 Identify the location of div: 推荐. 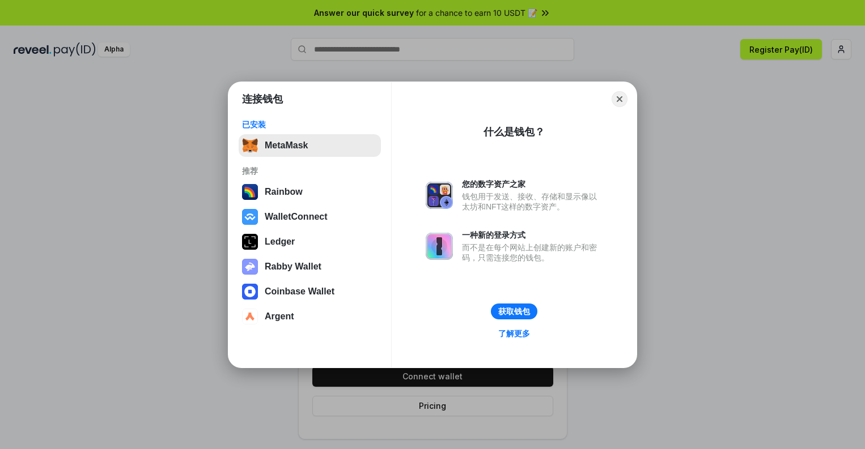
(309, 171).